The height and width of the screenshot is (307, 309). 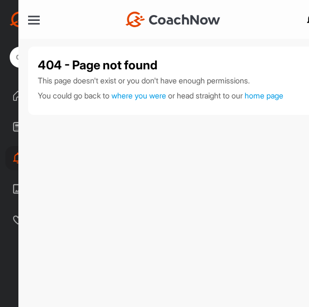 I want to click on div: Home, so click(x=73, y=96).